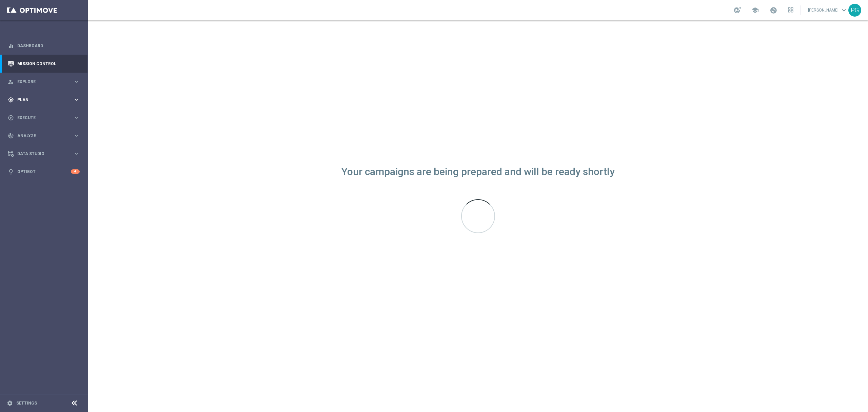 Image resolution: width=868 pixels, height=412 pixels. Describe the element at coordinates (40, 82) in the screenshot. I see `div: Explore` at that location.